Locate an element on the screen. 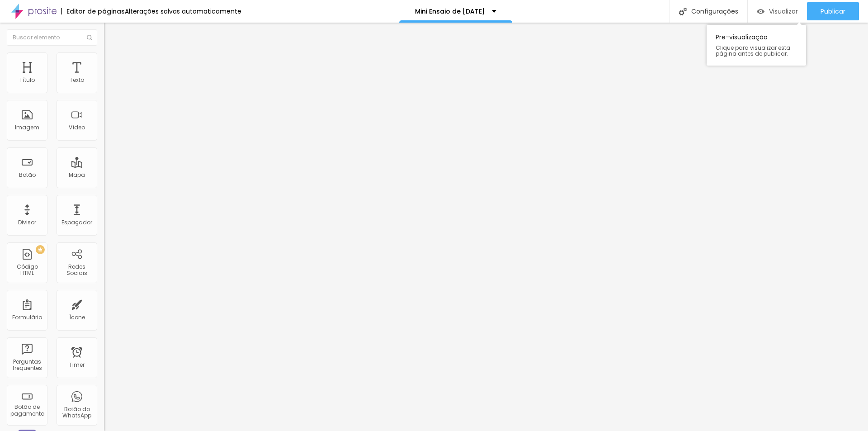  div: Perguntas frequentes is located at coordinates (27, 365).